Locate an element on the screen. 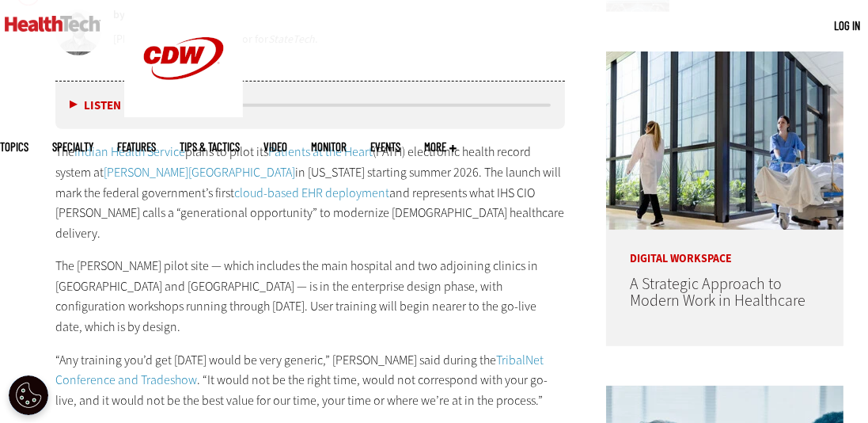  a: Tips & Tactics is located at coordinates (210, 146).